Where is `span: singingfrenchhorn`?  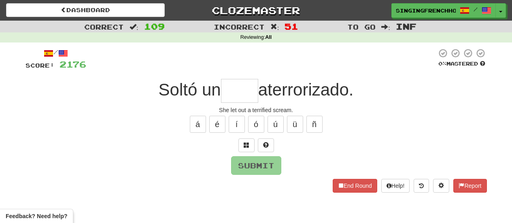 span: singingfrenchhorn is located at coordinates (426, 11).